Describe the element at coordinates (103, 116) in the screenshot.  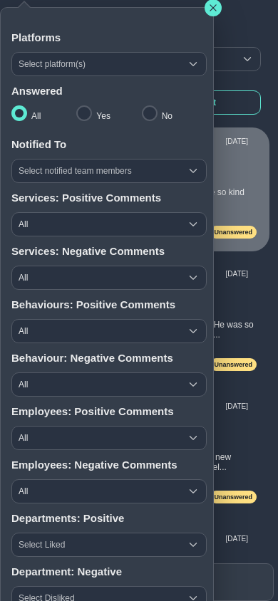
I see `label: Yes` at that location.